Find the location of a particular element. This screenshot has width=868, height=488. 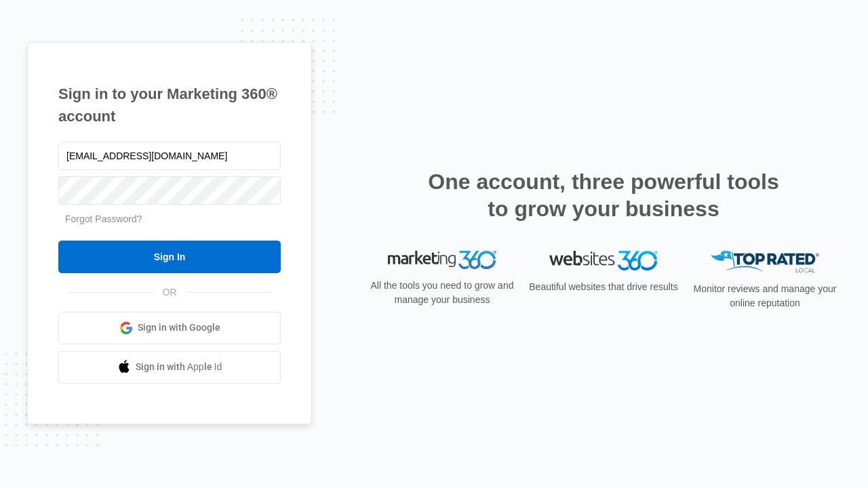

img: Marketing 360 is located at coordinates (443, 260).